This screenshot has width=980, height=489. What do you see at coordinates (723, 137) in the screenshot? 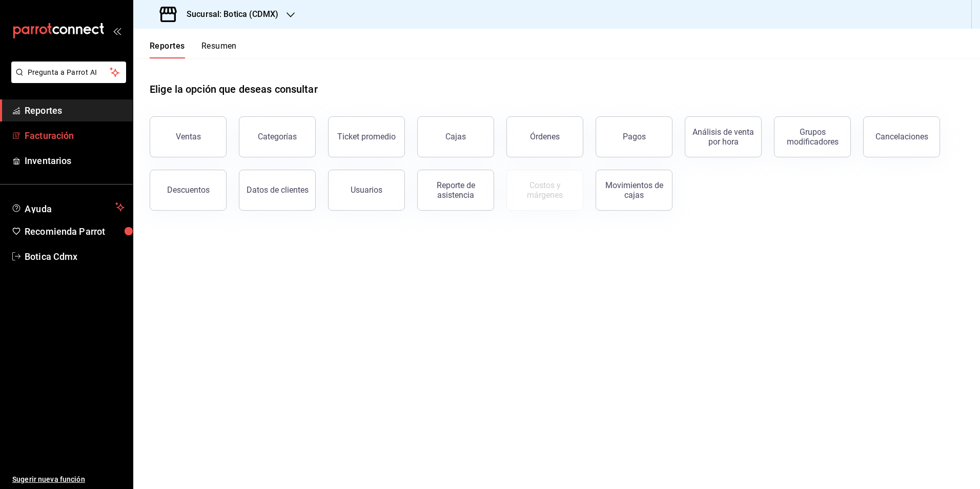
I see `div: Análisis de venta por hora` at bounding box center [723, 137].